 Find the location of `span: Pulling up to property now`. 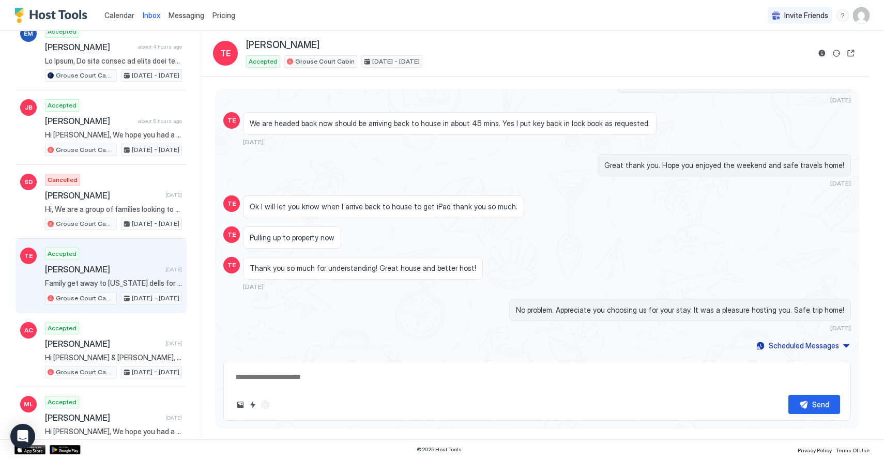

span: Pulling up to property now is located at coordinates (292, 238).